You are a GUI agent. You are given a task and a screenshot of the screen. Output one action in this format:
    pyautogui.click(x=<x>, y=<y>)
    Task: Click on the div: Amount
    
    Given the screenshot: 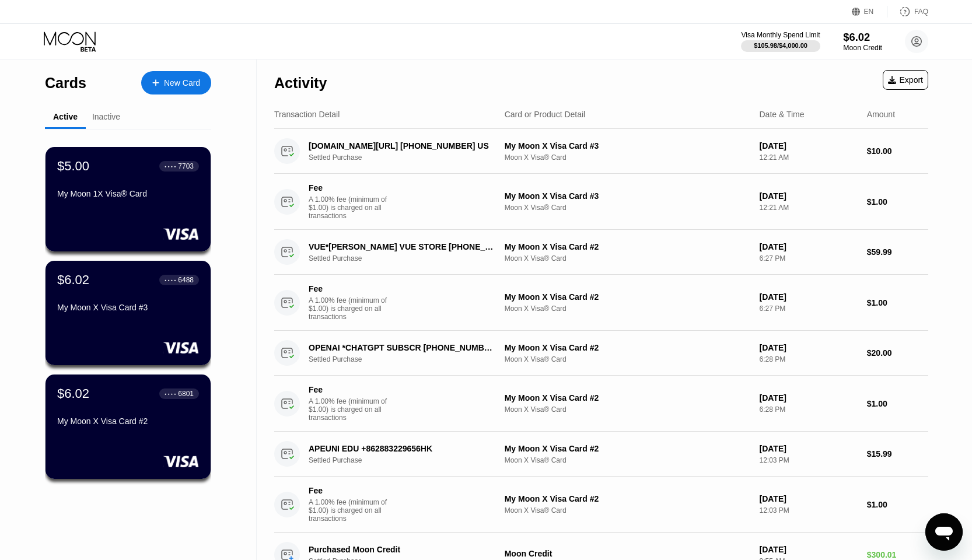 What is the action you would take?
    pyautogui.click(x=880, y=114)
    